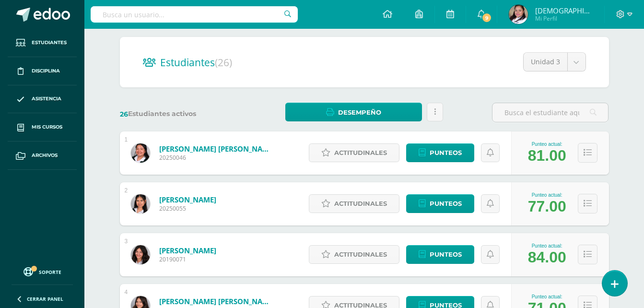  What do you see at coordinates (42, 127) in the screenshot?
I see `a: Mis cursos` at bounding box center [42, 127].